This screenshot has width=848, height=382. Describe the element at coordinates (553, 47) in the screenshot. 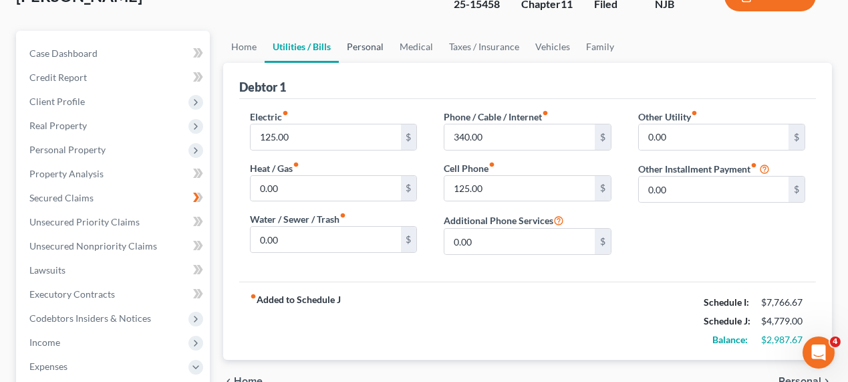

I see `a: Vehicles` at that location.